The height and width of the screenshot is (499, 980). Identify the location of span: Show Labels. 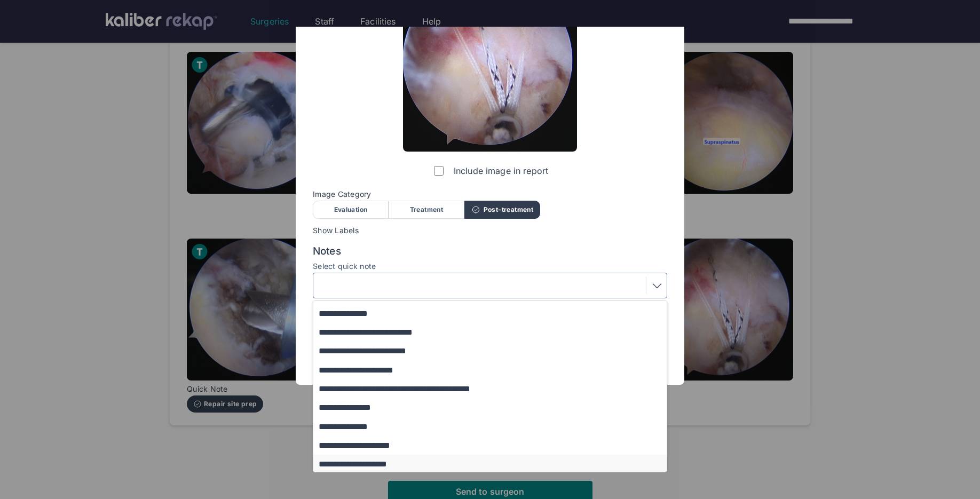
(490, 230).